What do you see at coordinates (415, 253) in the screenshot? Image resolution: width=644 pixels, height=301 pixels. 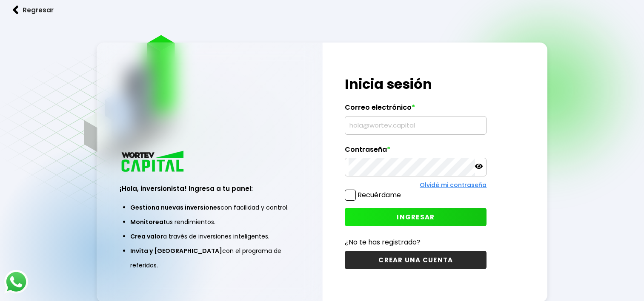 I see `a: ¿No te has registrado?CREAR UNA CUENTA` at bounding box center [415, 253].